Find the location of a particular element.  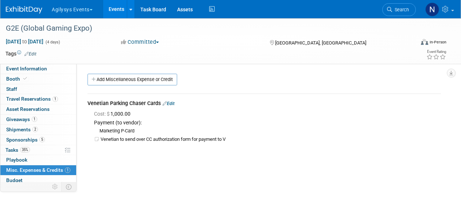

a: Giveaways1 is located at coordinates (38, 119).